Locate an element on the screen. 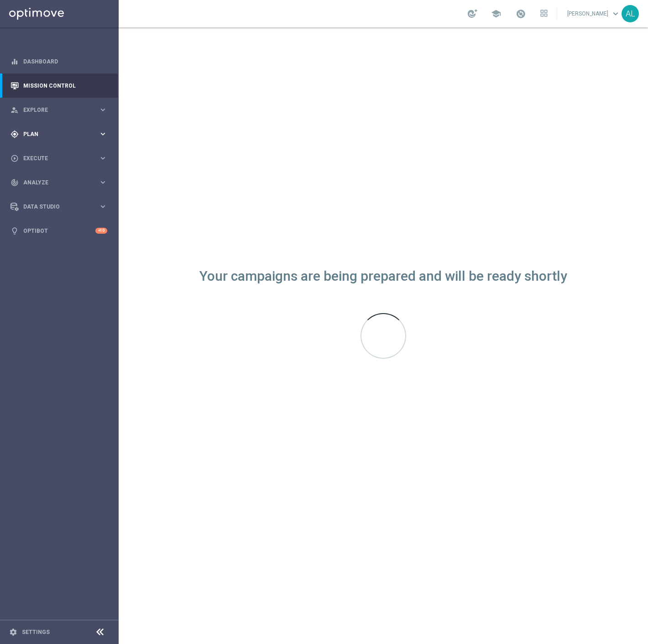 The image size is (648, 644). div: Explore is located at coordinates (54, 110).